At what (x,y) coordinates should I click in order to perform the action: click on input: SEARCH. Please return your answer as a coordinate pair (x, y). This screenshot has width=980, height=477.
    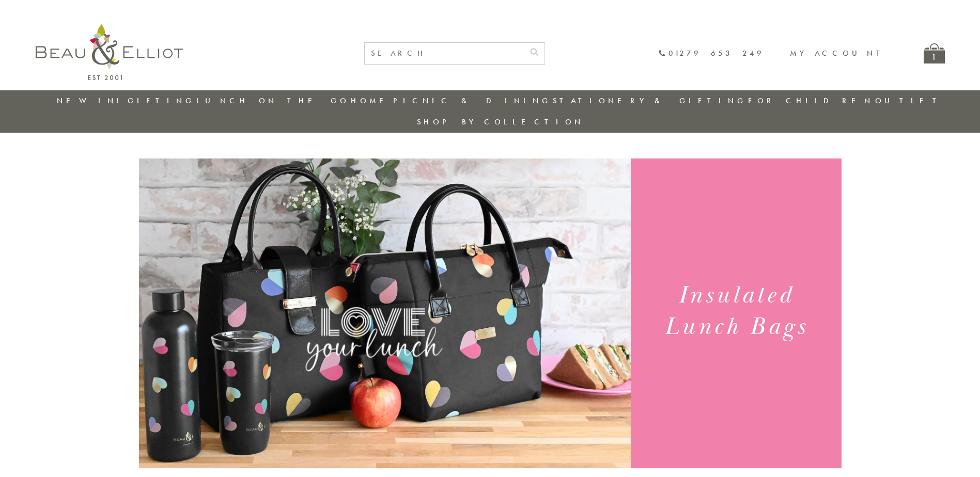
    Looking at the image, I should click on (444, 53).